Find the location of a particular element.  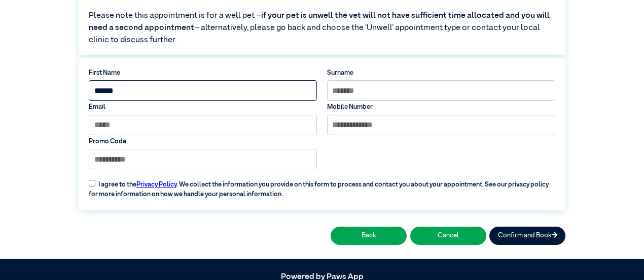

input: I agree to thePrivacy Policy. We collect the information you provide on this form to process and ... is located at coordinates (92, 182).